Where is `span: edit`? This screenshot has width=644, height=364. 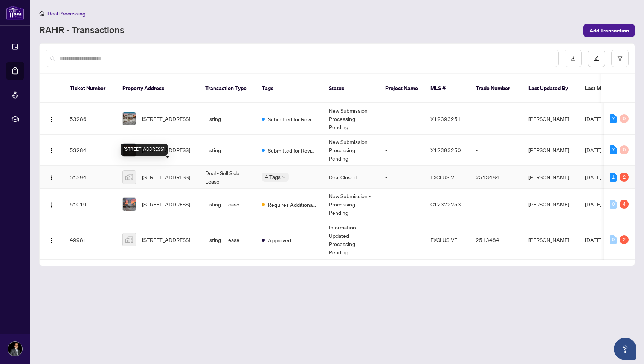 span: edit is located at coordinates (597, 59).